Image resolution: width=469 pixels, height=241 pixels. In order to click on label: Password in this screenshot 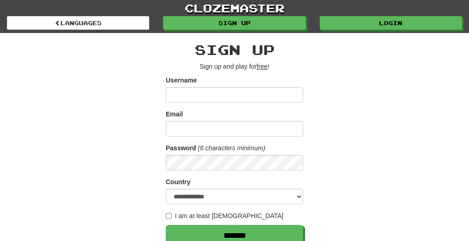, I will do `click(181, 148)`.